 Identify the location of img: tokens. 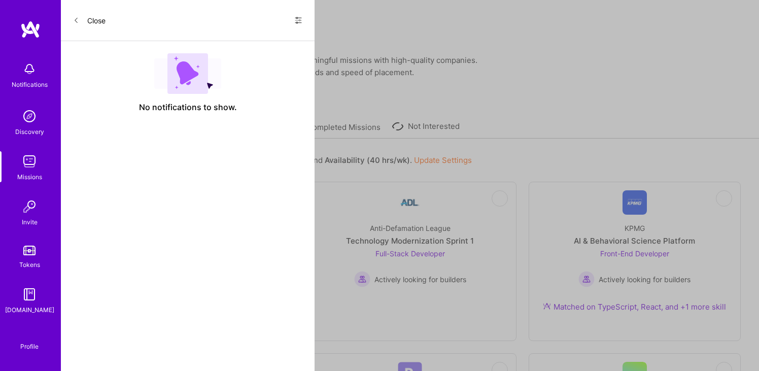
(29, 250).